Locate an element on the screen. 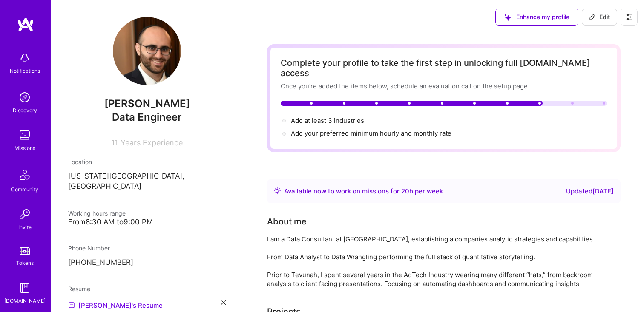 The height and width of the screenshot is (312, 644). div: From 8:30 AM to 9:00 PM is located at coordinates (147, 222).